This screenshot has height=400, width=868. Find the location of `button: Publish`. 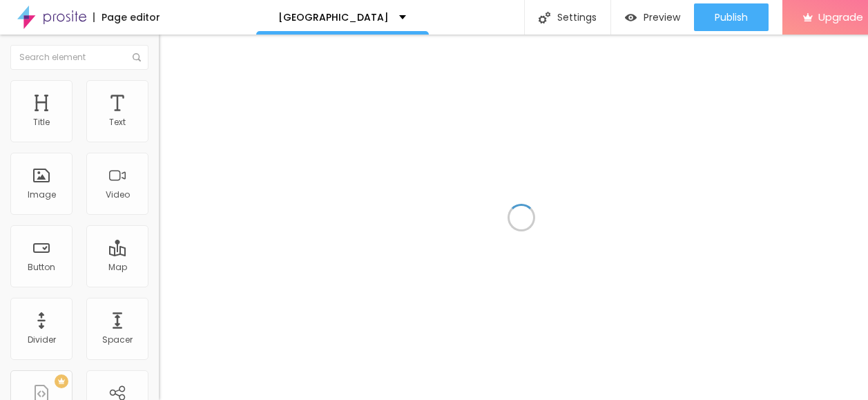

button: Publish is located at coordinates (731, 17).